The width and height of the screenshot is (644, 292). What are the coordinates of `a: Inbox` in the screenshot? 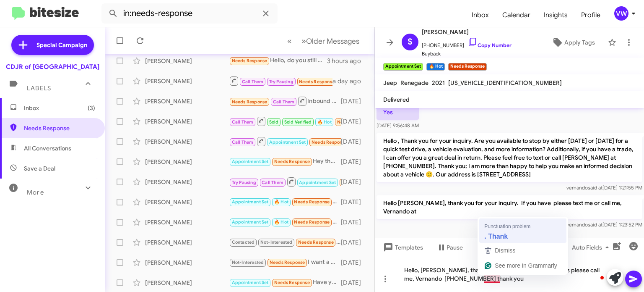 It's located at (480, 15).